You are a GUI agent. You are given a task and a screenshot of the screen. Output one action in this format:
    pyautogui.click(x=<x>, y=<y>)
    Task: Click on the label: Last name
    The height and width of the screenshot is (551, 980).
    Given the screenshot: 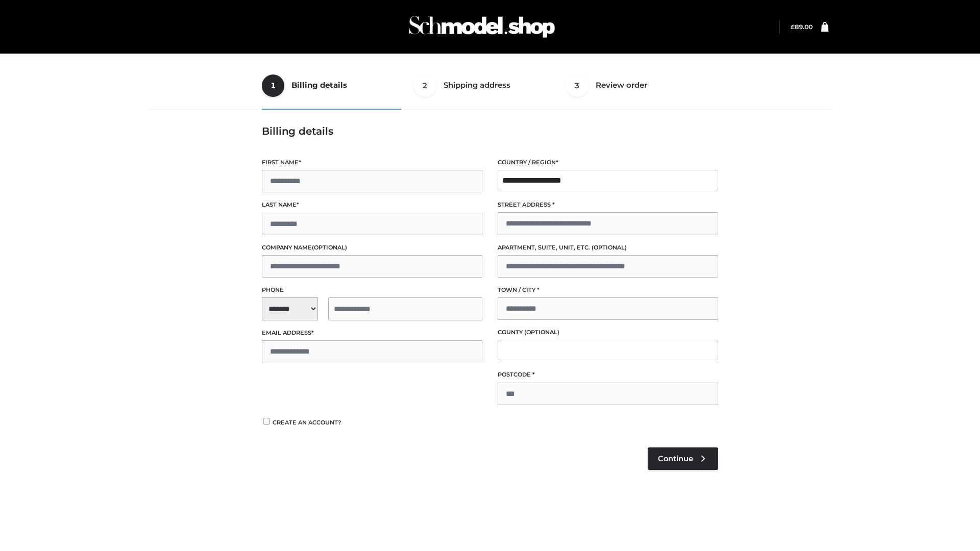 What is the action you would take?
    pyautogui.click(x=372, y=205)
    